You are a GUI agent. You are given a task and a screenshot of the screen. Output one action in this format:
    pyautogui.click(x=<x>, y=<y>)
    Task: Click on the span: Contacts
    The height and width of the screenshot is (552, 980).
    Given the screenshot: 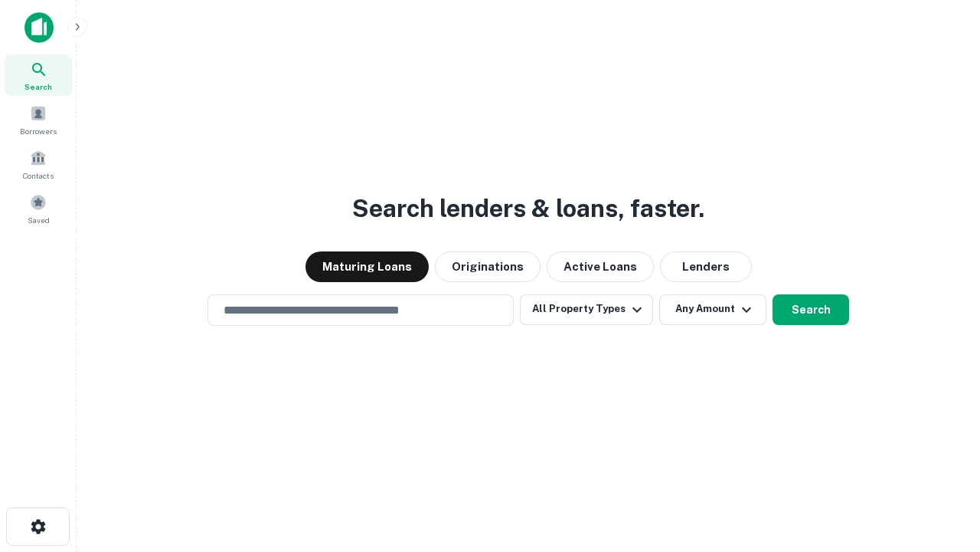 What is the action you would take?
    pyautogui.click(x=39, y=176)
    